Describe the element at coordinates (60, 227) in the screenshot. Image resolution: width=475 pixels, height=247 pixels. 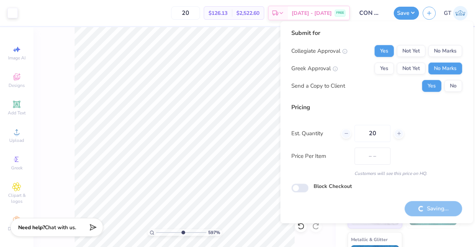
I see `span: Chat with us.` at that location.